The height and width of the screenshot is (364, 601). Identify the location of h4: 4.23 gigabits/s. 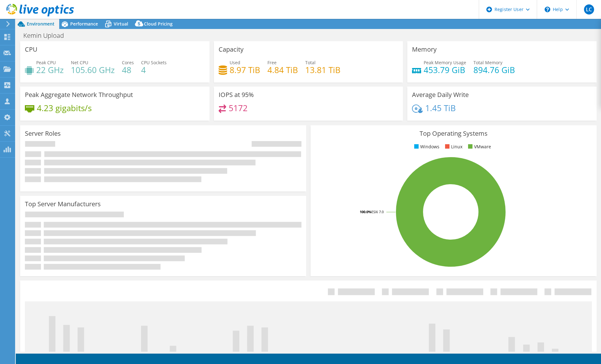
(64, 108).